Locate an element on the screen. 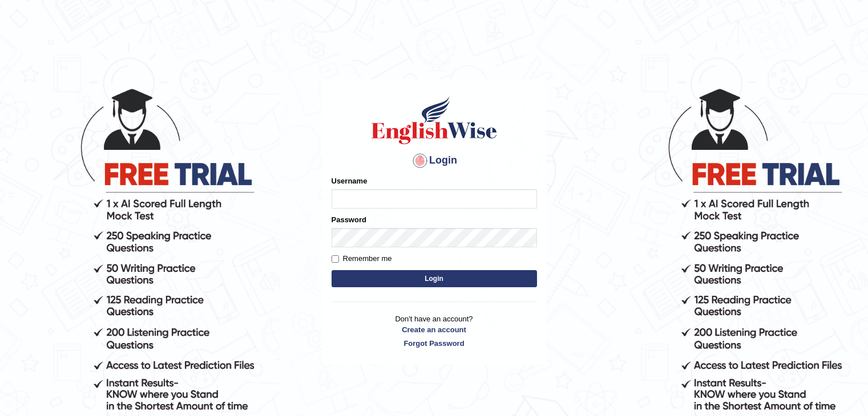  button: Login is located at coordinates (434, 279).